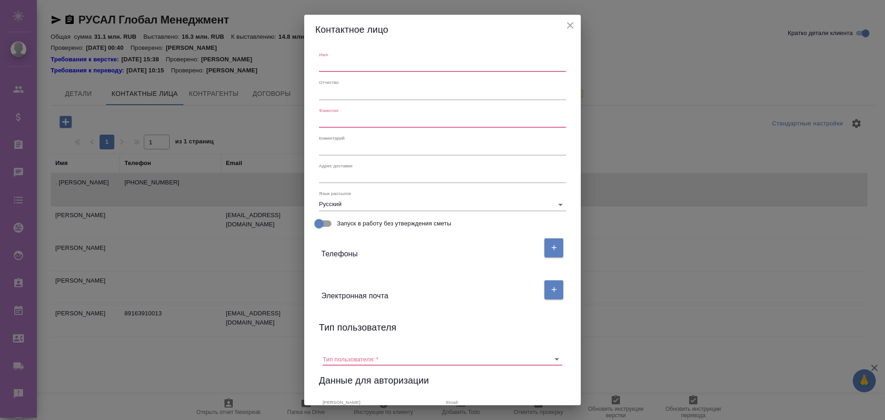 The width and height of the screenshot is (885, 420). Describe the element at coordinates (335, 194) in the screenshot. I see `label: Язык рассылок` at that location.